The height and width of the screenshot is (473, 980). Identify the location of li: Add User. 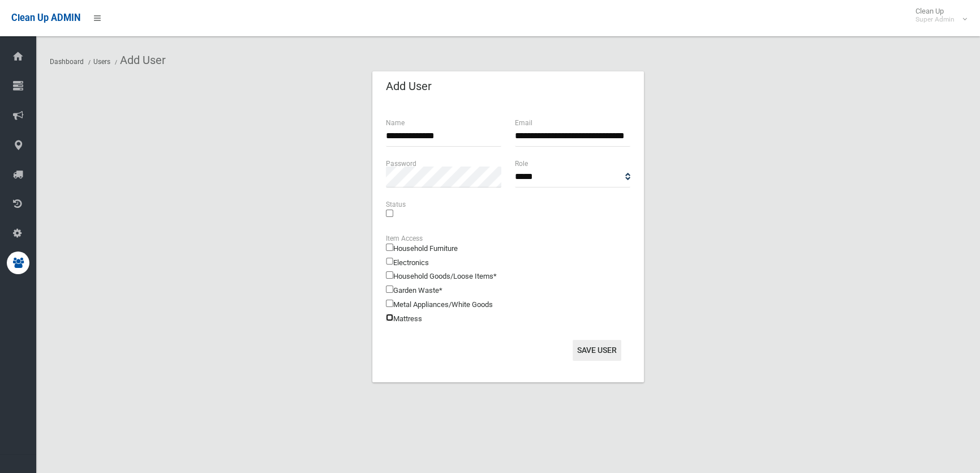
(139, 60).